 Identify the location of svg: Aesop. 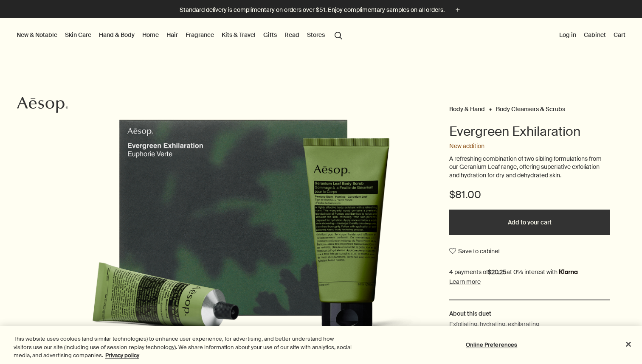
(43, 105).